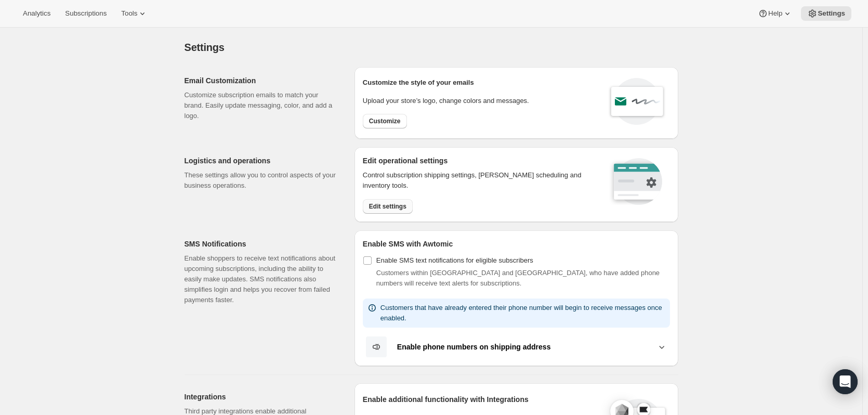 The width and height of the screenshot is (868, 415). I want to click on button: Customize, so click(384, 121).